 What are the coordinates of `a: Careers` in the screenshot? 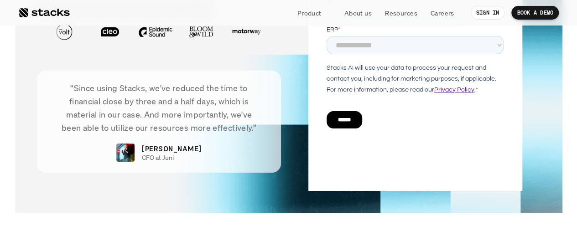 It's located at (442, 13).